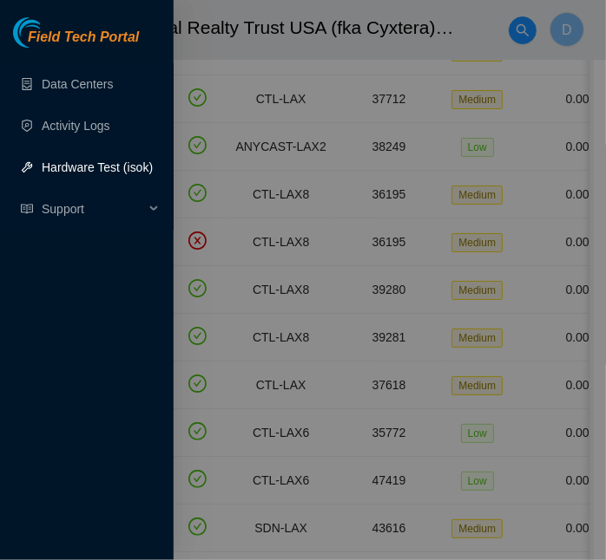  What do you see at coordinates (97, 167) in the screenshot?
I see `a: Hardware Test (isok)` at bounding box center [97, 167].